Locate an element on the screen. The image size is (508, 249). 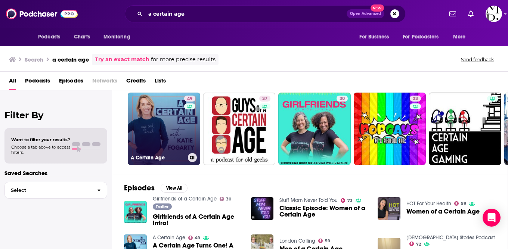
span: Women of a Certain Age is located at coordinates (443, 212).